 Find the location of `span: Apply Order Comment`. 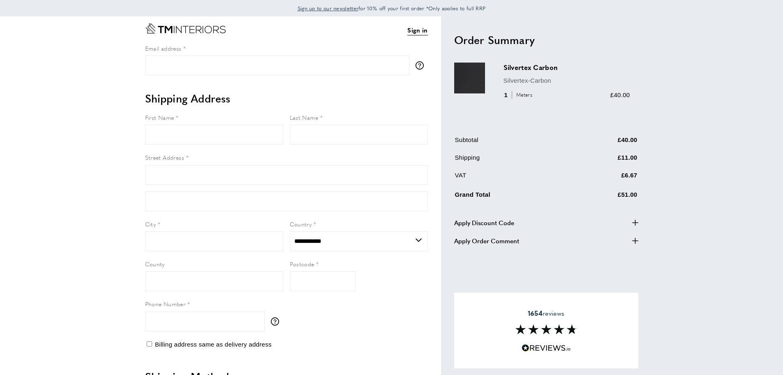

span: Apply Order Comment is located at coordinates (487, 241).